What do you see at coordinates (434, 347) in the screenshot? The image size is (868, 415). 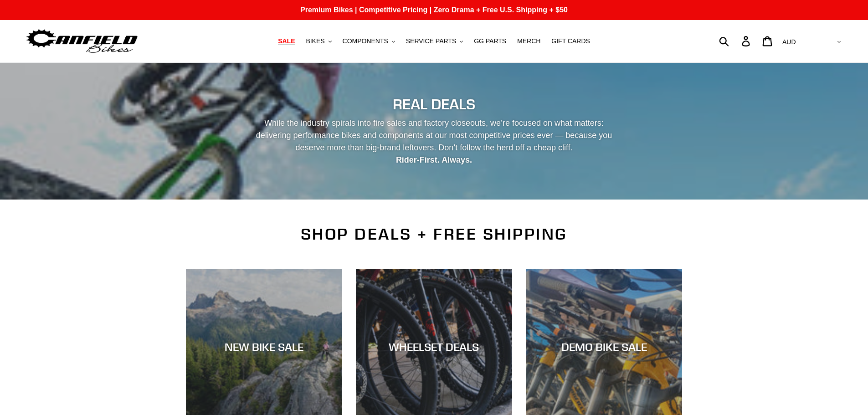 I see `div: WHEELSET DEALS` at bounding box center [434, 347].